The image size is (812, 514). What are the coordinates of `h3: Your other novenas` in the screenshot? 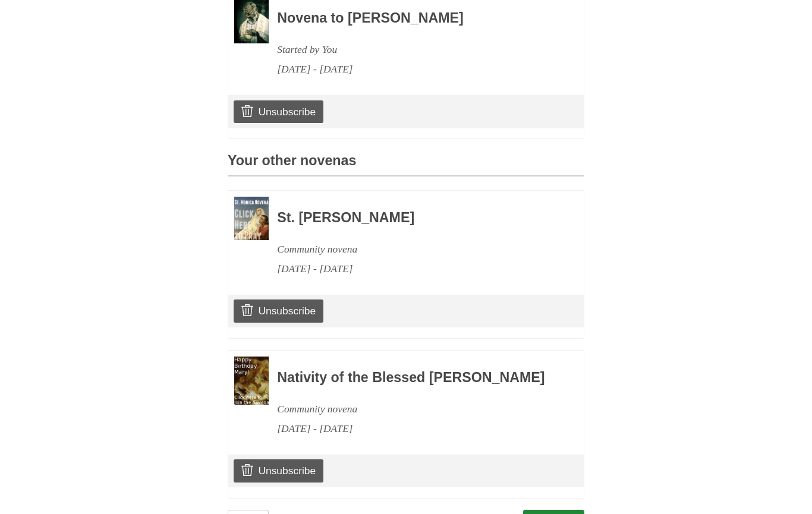 It's located at (406, 165).